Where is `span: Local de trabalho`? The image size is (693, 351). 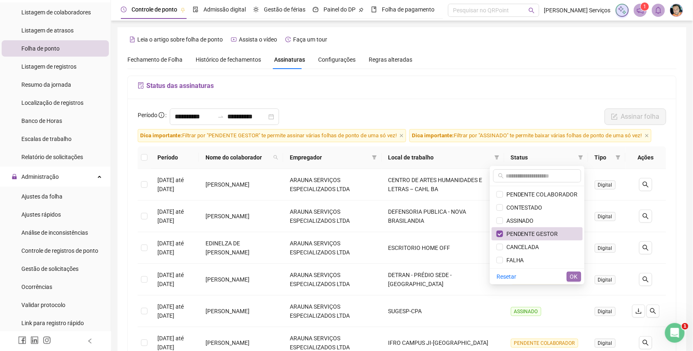 span: Local de trabalho is located at coordinates (440, 157).